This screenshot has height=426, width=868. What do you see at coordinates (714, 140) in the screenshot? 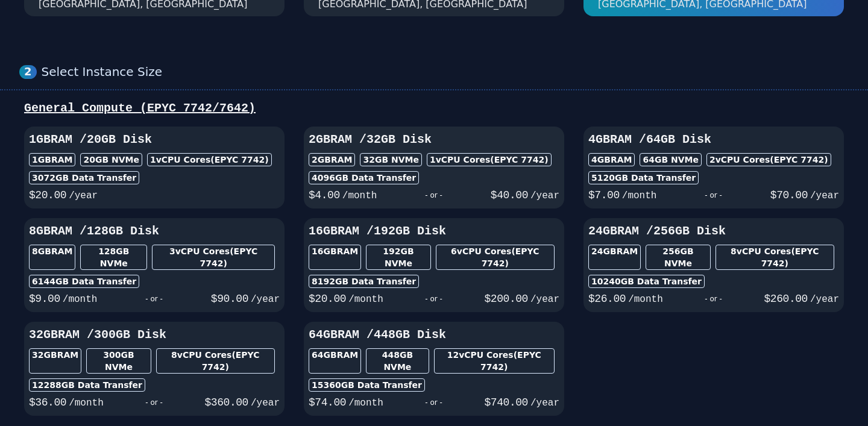
I see `h3: 4GB RAM / 64 GB Disk` at bounding box center [714, 140].